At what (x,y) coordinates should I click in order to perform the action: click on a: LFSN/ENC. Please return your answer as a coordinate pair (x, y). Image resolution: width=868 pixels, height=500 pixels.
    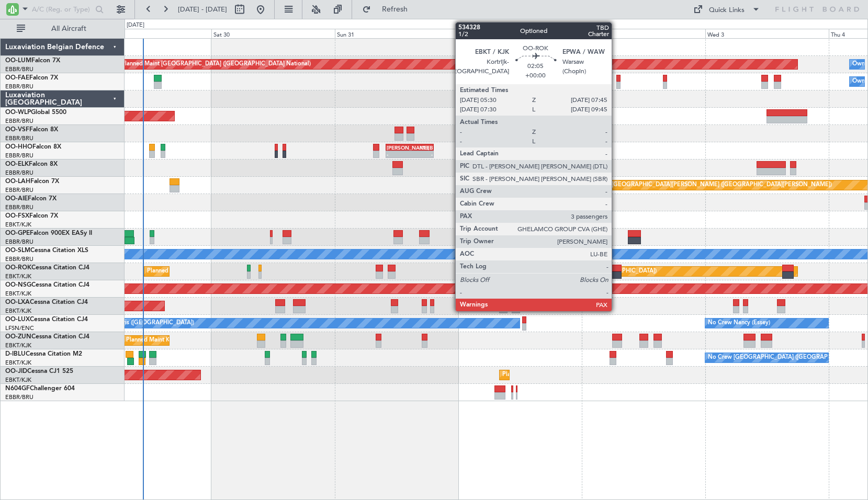
    Looking at the image, I should click on (19, 328).